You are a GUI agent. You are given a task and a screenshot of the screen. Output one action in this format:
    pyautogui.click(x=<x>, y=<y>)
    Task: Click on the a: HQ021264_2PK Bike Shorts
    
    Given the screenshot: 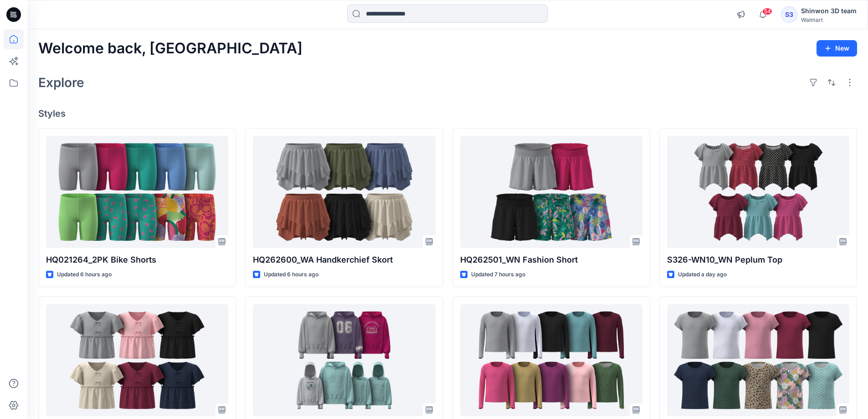 What is the action you would take?
    pyautogui.click(x=138, y=192)
    